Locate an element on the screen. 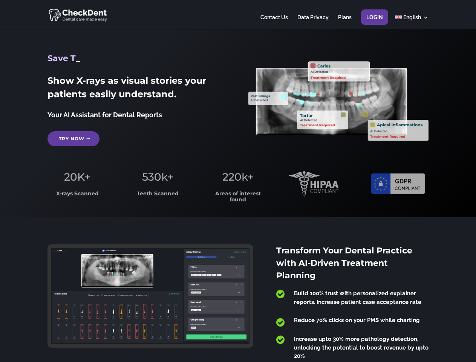 This screenshot has height=362, width=476. a: Login is located at coordinates (375, 22).